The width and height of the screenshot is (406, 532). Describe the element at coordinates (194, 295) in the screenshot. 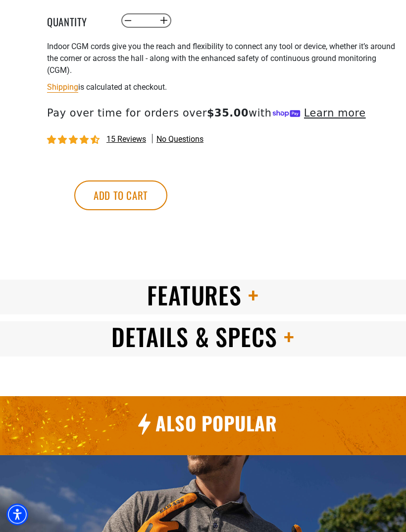

I see `span: Features` at that location.